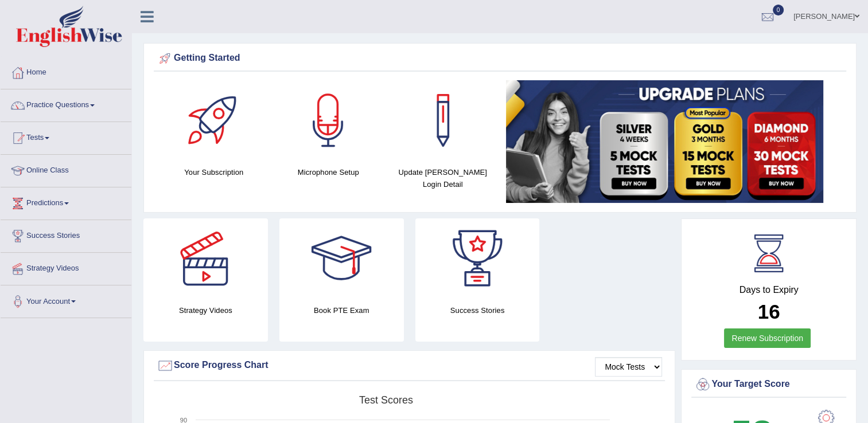 This screenshot has width=868, height=423. What do you see at coordinates (478, 310) in the screenshot?
I see `h4: Success Stories` at bounding box center [478, 310].